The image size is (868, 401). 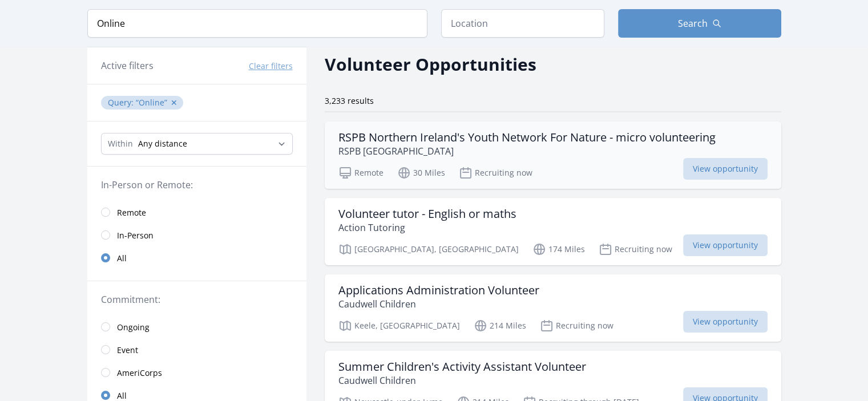 What do you see at coordinates (197, 185) in the screenshot?
I see `legend: In-Person or Remote:` at bounding box center [197, 185].